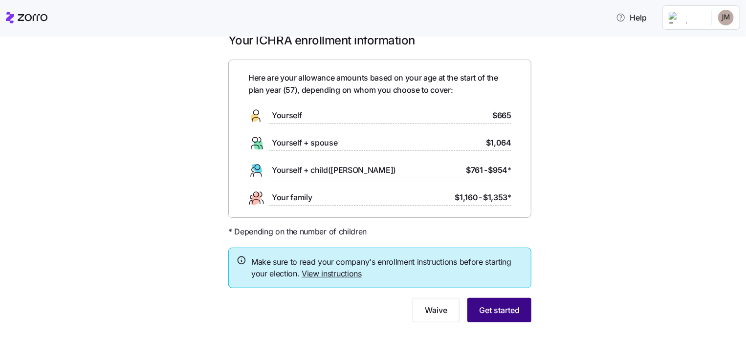 This screenshot has width=746, height=357. I want to click on span: $1,064, so click(498, 143).